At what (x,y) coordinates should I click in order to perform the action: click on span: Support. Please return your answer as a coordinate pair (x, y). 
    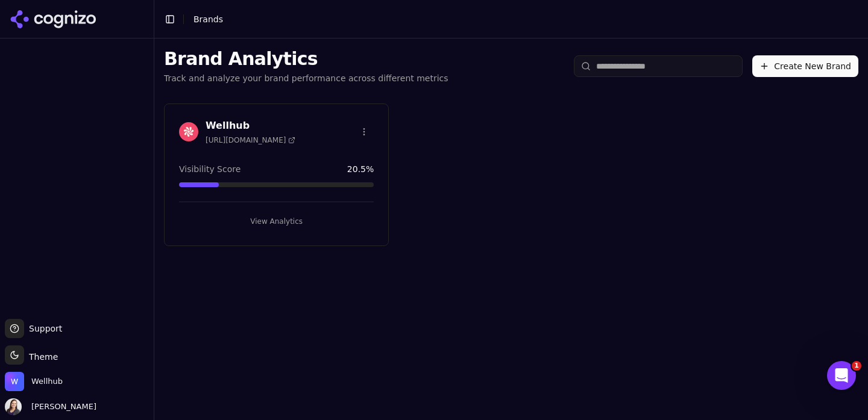
    Looking at the image, I should click on (43, 329).